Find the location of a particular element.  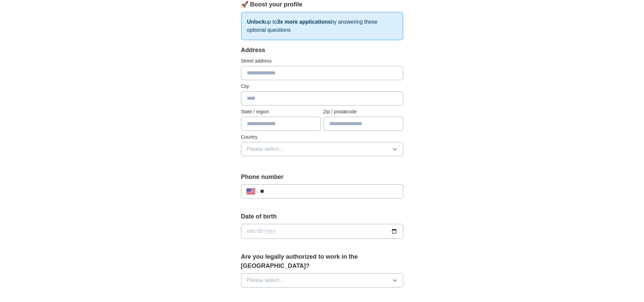

label: Phone number is located at coordinates (322, 177).